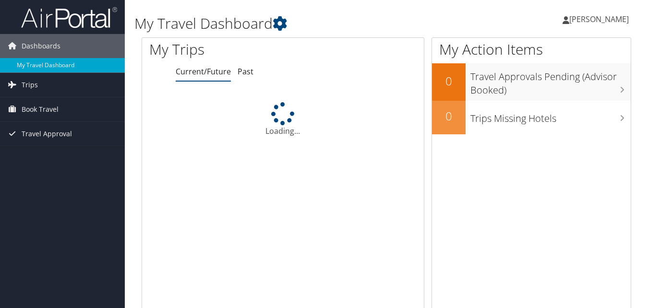  What do you see at coordinates (551, 81) in the screenshot?
I see `h3: Travel Approvals Pending (Advisor Booked)` at bounding box center [551, 81].